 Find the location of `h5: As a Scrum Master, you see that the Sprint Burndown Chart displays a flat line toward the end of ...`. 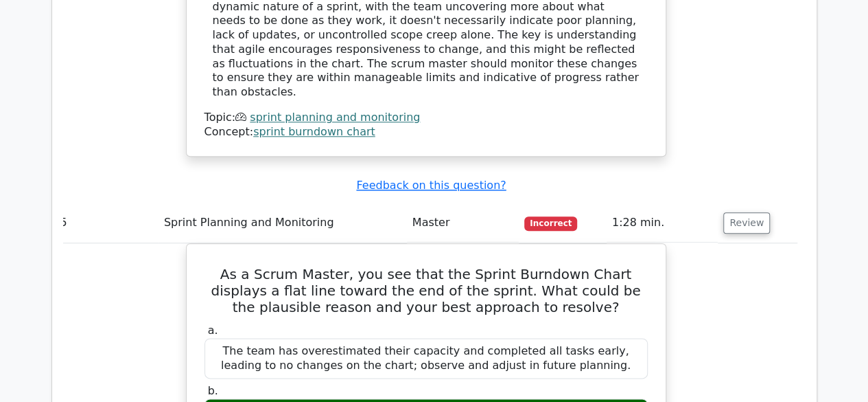

h5: As a Scrum Master, you see that the Sprint Burndown Chart displays a flat line toward the end of ... is located at coordinates (426, 291).